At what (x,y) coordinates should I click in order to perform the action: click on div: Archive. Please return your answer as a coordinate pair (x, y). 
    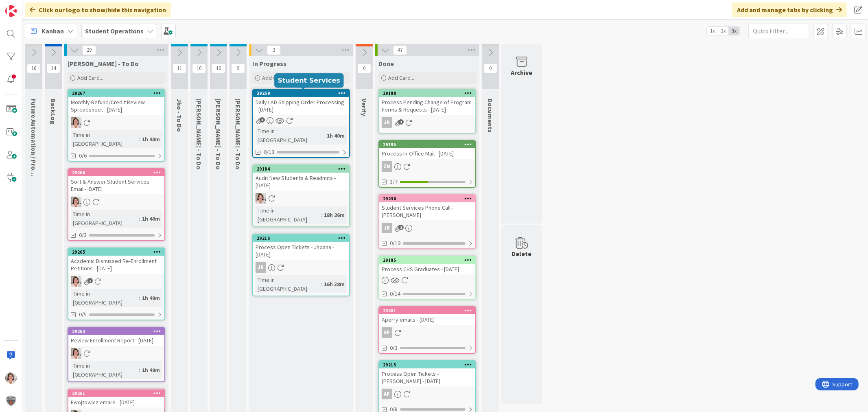
    Looking at the image, I should click on (522, 73).